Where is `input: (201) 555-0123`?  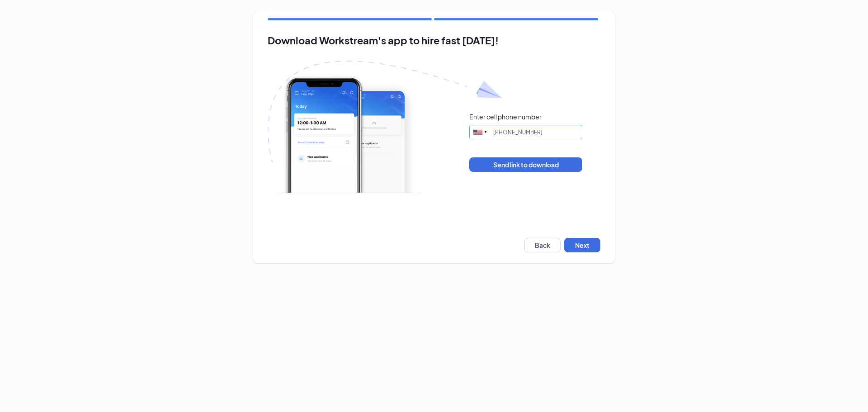
input: (201) 555-0123 is located at coordinates (525, 132).